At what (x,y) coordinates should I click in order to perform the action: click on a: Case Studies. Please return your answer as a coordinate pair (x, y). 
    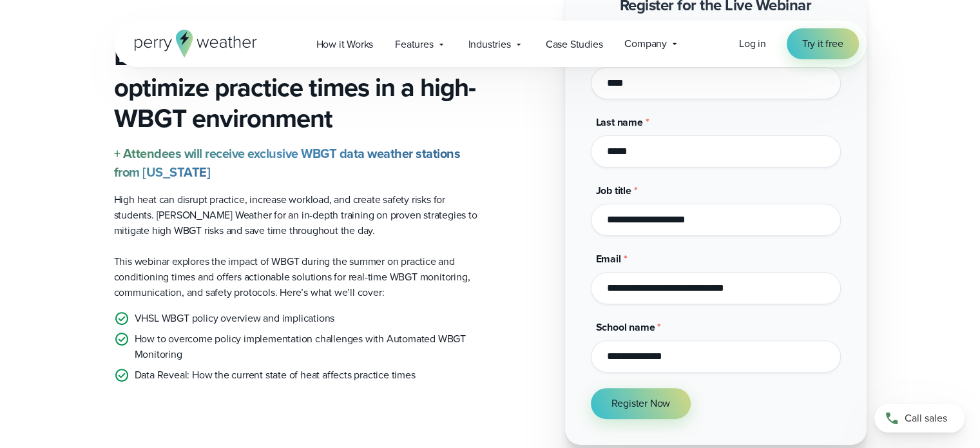
    Looking at the image, I should click on (574, 43).